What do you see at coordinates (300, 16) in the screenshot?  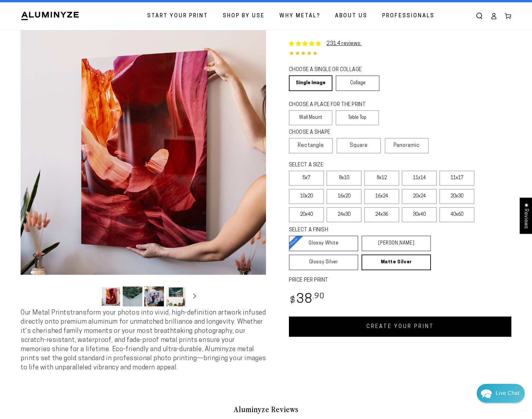 I see `span: Why Metal?` at bounding box center [300, 16].